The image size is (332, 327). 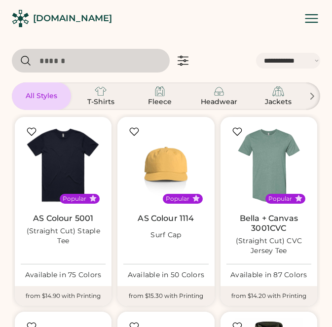 I want to click on img: Headwear Icon, so click(x=219, y=91).